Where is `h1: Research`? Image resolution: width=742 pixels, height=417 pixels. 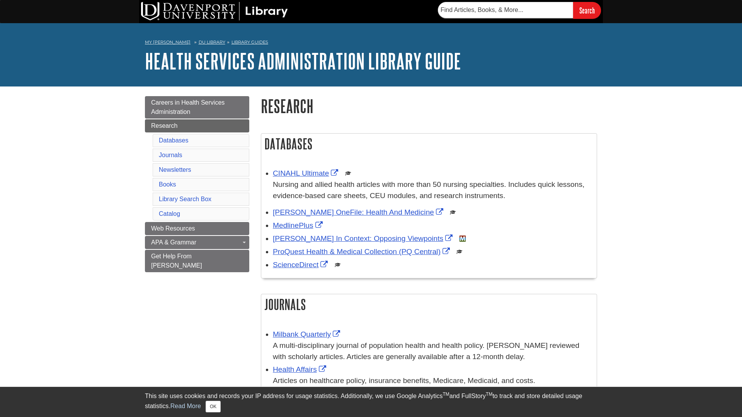 h1: Research is located at coordinates (429, 106).